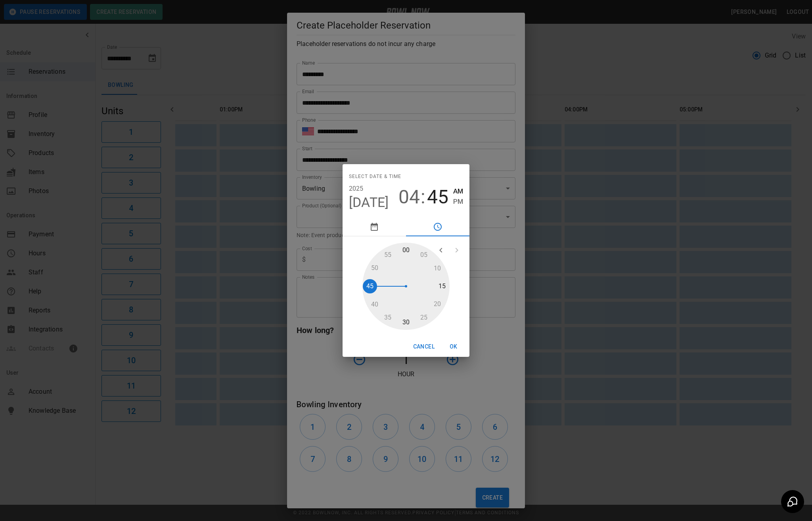  What do you see at coordinates (438, 197) in the screenshot?
I see `span: 45` at bounding box center [438, 197].